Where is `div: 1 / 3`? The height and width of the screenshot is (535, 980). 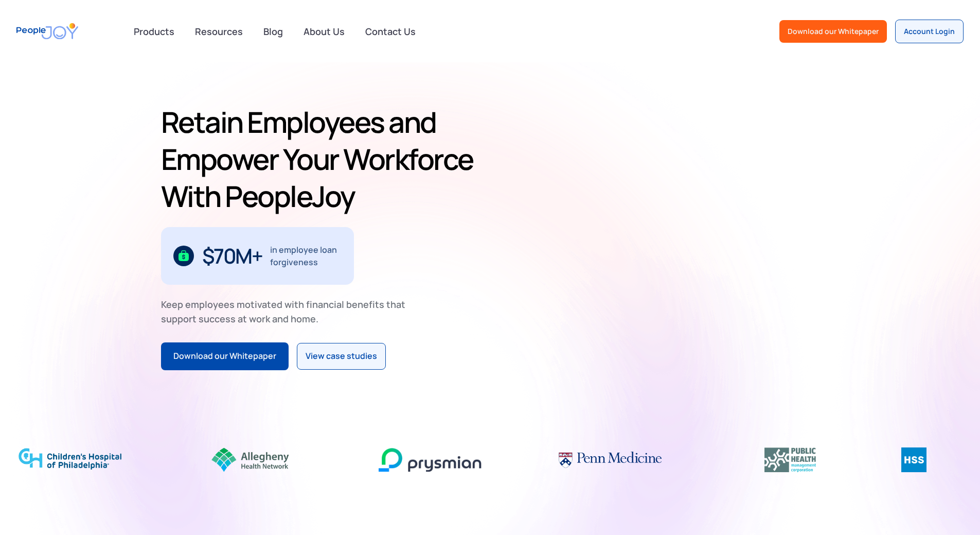 div: 1 / 3 is located at coordinates (257, 256).